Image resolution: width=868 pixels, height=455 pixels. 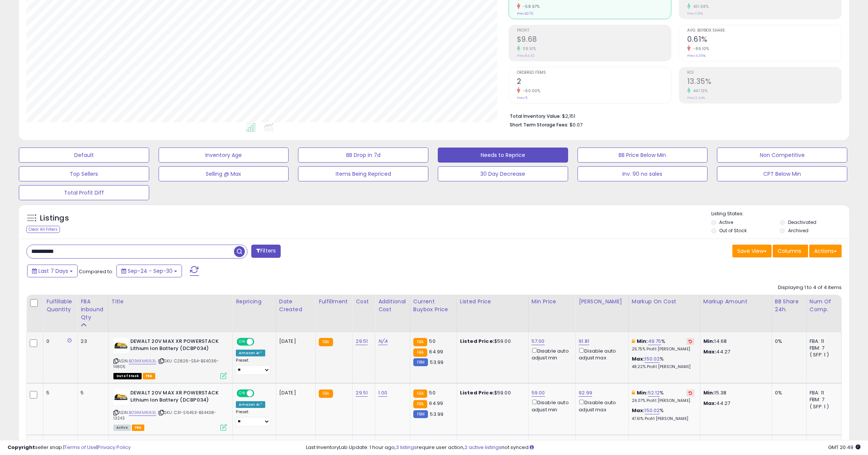 I want to click on b: Listed Price:, so click(x=477, y=392).